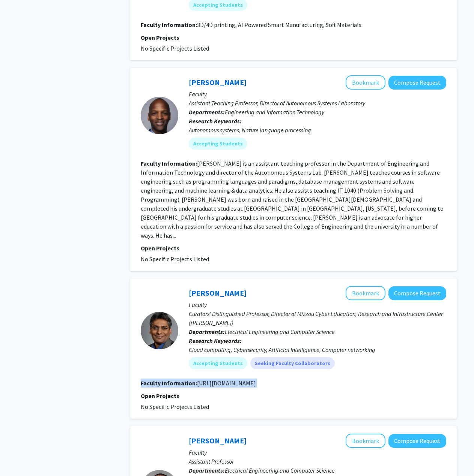  What do you see at coordinates (279, 24) in the screenshot?
I see `fg-read-more: 3D/4D printing, AI Powered Smart Manufacturing, Soft Materials.` at bounding box center [279, 24].